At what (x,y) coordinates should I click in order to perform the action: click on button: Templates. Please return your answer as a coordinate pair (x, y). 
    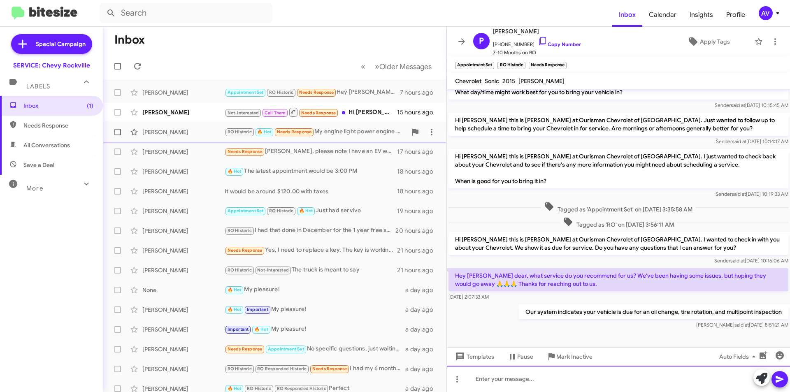
    Looking at the image, I should click on (473, 357).